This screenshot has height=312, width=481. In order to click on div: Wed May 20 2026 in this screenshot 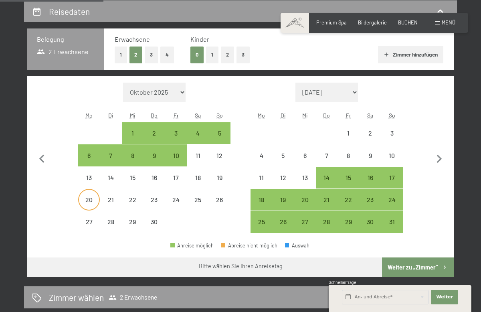, I will do `click(305, 200)`.